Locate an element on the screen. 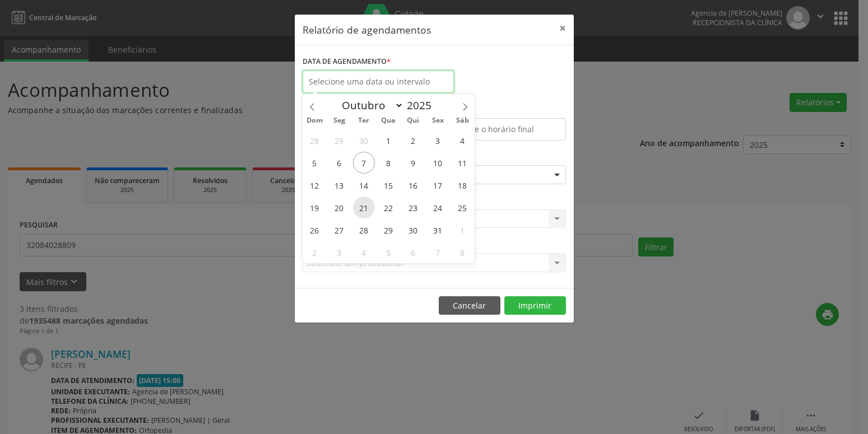  span: Outubro 6, 2025 is located at coordinates (339, 163).